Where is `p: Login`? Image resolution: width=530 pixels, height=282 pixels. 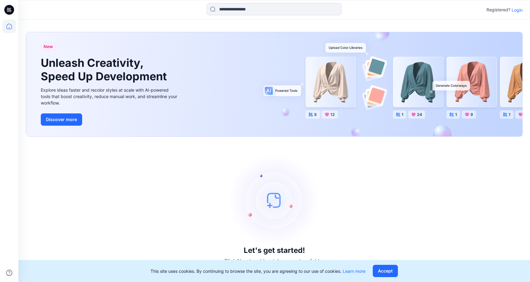
p: Login is located at coordinates (517, 10).